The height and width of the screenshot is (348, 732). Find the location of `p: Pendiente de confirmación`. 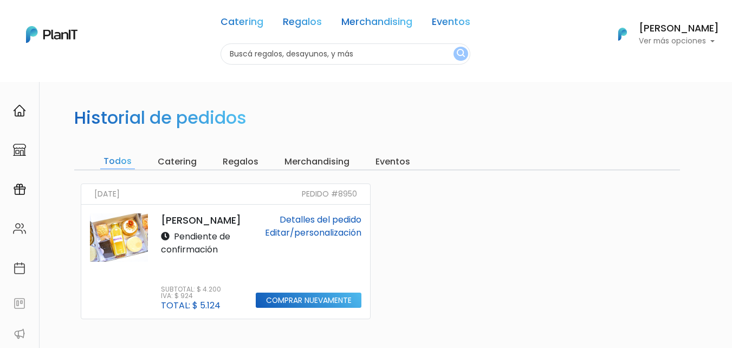

p: Pendiente de confirmación is located at coordinates (202, 243).